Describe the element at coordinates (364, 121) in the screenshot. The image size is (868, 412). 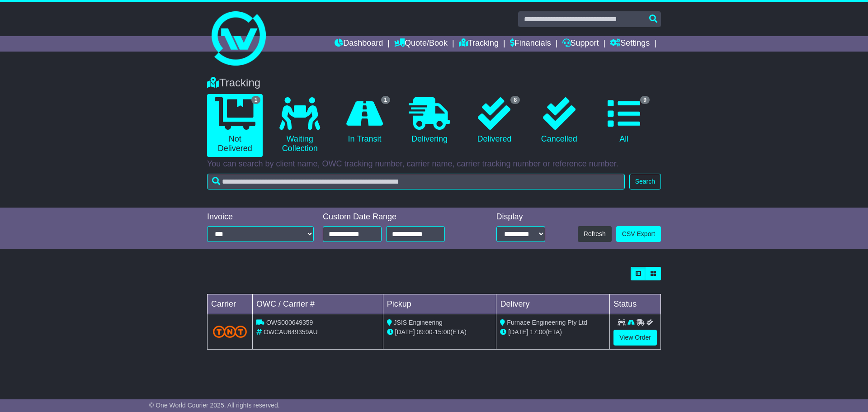
I see `a: 1 In Transit` at that location.